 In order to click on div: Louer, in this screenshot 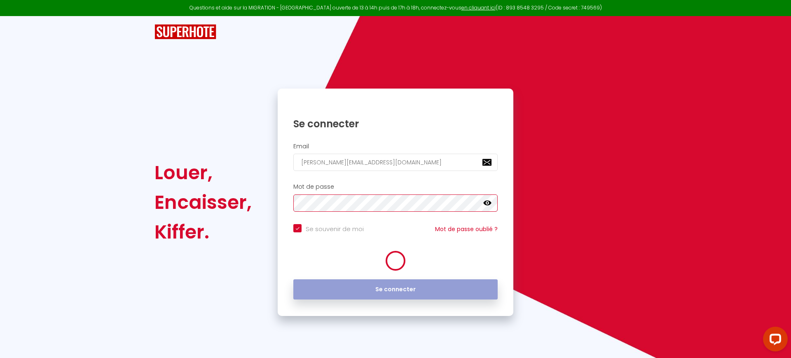, I will do `click(203, 173)`.